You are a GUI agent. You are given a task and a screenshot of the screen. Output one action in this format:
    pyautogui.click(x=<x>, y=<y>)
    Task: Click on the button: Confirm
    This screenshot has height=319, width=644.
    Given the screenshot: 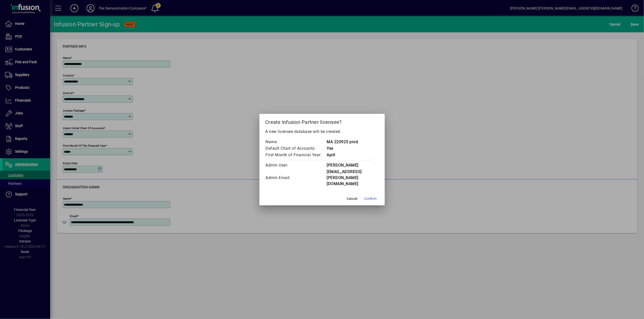 What is the action you would take?
    pyautogui.click(x=371, y=199)
    